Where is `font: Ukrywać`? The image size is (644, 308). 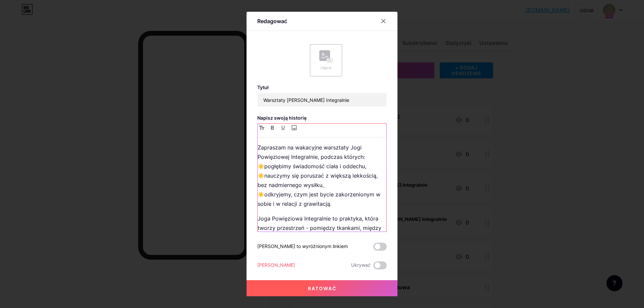 font: Ukrywać is located at coordinates (361, 264).